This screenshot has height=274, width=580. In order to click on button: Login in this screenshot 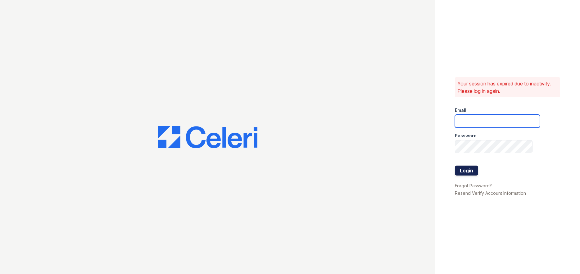, I will do `click(466, 170)`.